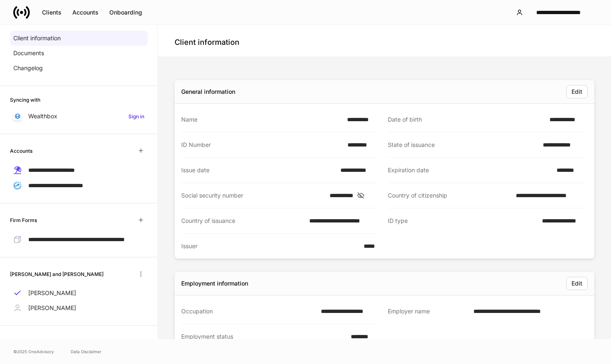  I want to click on div: Onboarding, so click(125, 13).